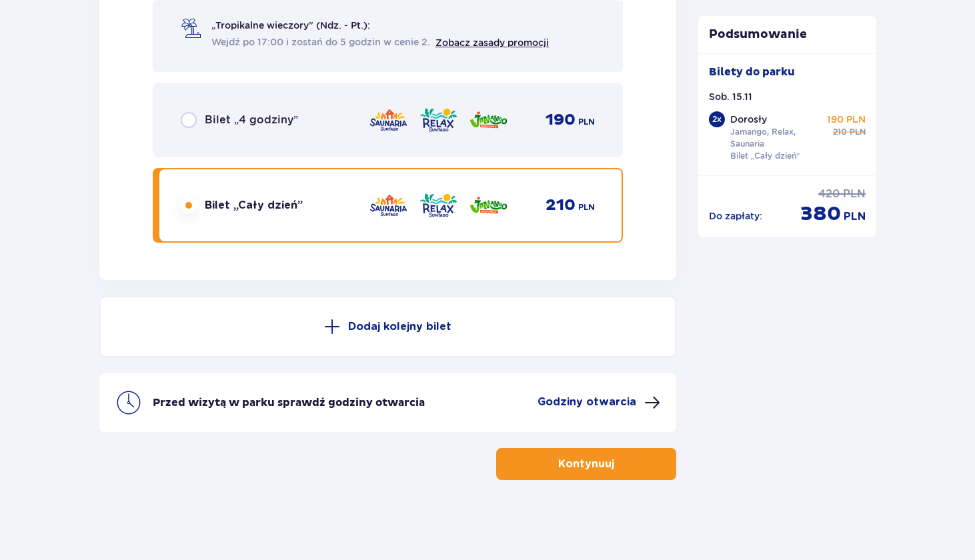  I want to click on button: Dodaj kolejny bilet, so click(388, 327).